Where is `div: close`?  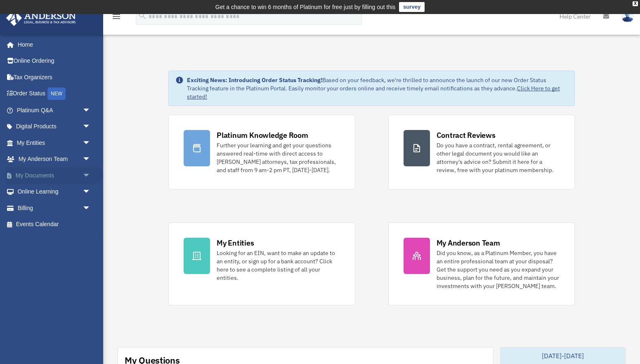
div: close is located at coordinates (635, 4).